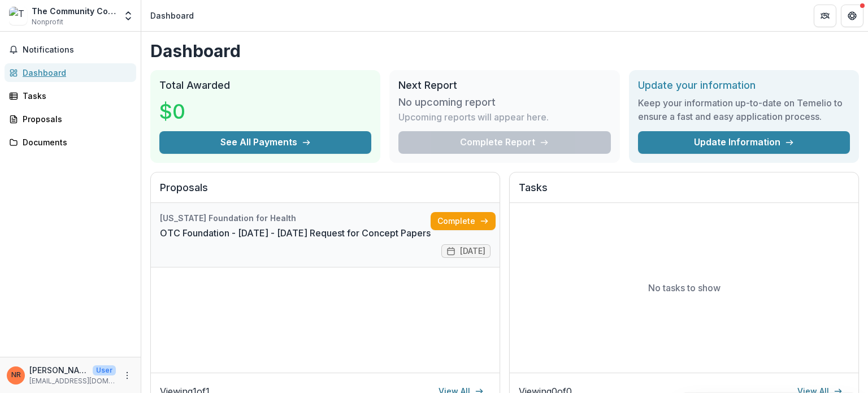 This screenshot has width=868, height=393. Describe the element at coordinates (685, 288) in the screenshot. I see `p: No tasks to show` at that location.